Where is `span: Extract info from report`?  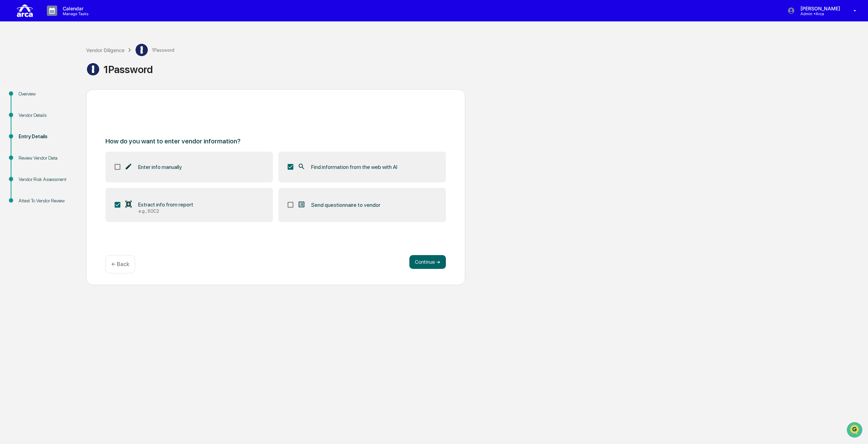 span: Extract info from report is located at coordinates (165, 205).